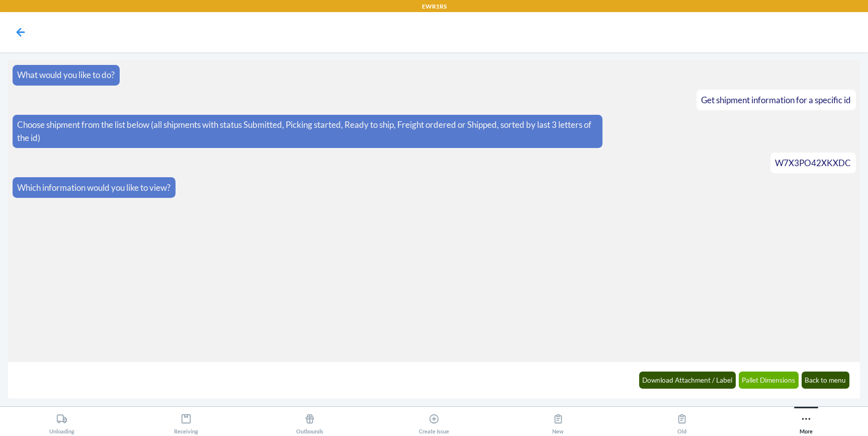 Image resolution: width=868 pixels, height=436 pixels. I want to click on div: Create Issue, so click(434, 422).